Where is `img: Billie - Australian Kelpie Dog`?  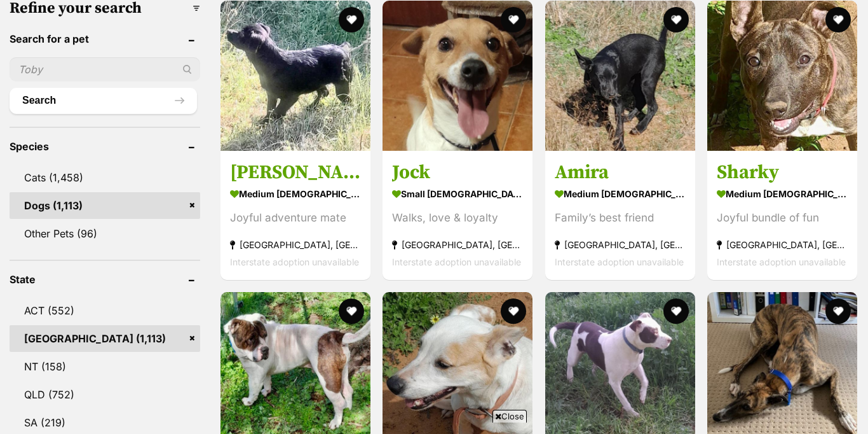
img: Billie - Australian Kelpie Dog is located at coordinates (295, 76).